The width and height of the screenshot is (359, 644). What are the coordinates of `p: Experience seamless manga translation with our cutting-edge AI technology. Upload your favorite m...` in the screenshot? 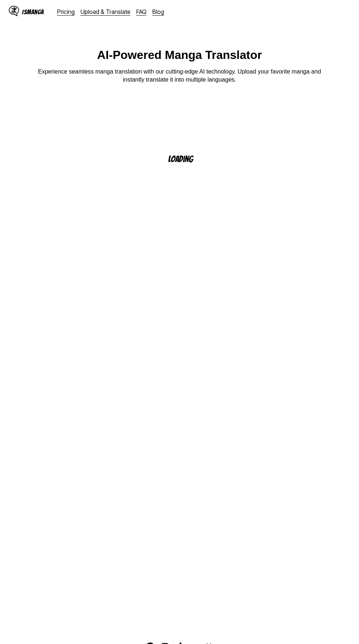 It's located at (179, 76).